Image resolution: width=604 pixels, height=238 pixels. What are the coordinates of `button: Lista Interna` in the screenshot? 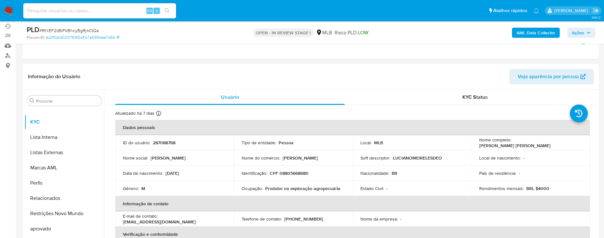 It's located at (64, 138).